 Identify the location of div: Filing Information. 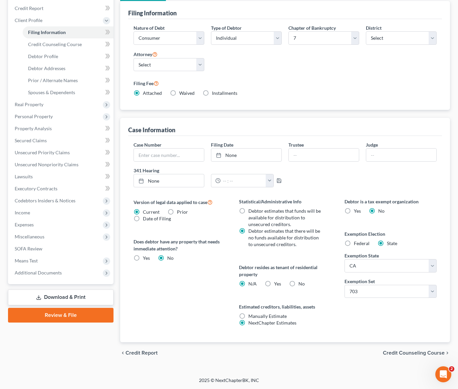
(152, 13).